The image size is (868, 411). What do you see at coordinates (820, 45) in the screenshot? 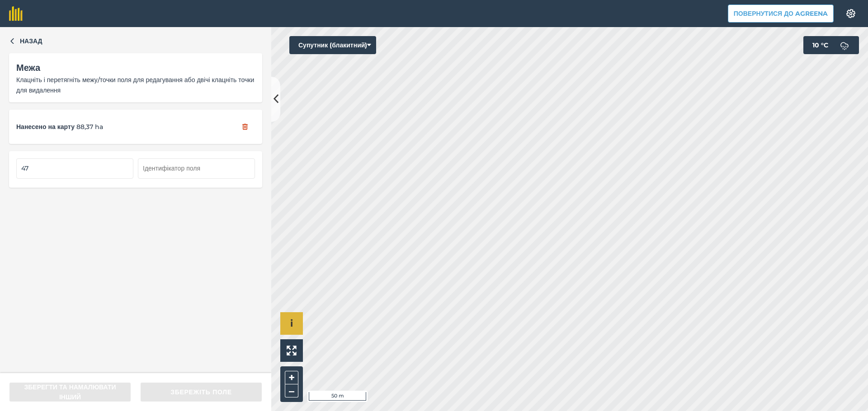
I see `span: 10 ° C` at bounding box center [820, 45].